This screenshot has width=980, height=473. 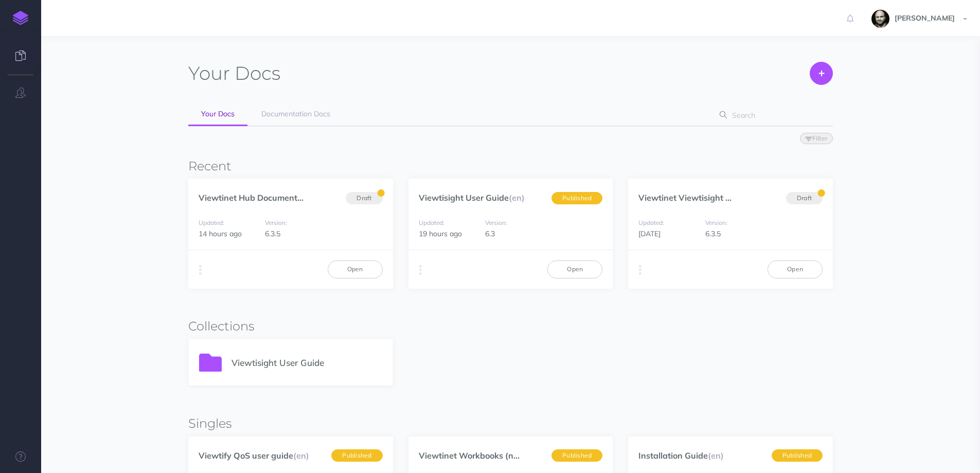 What do you see at coordinates (296, 114) in the screenshot?
I see `span: Documentation Docs` at bounding box center [296, 114].